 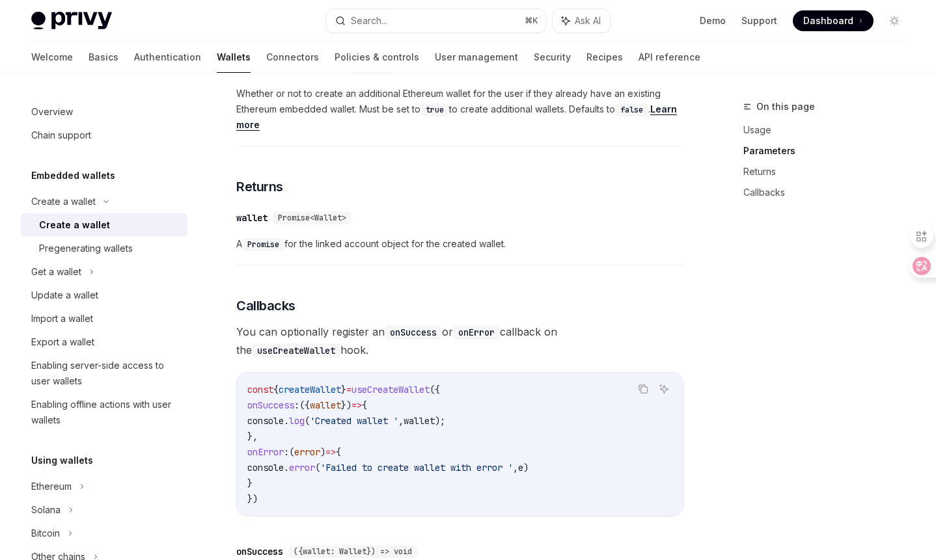 What do you see at coordinates (104, 413) in the screenshot?
I see `a: Enabling offline actions with user wallets` at bounding box center [104, 413].